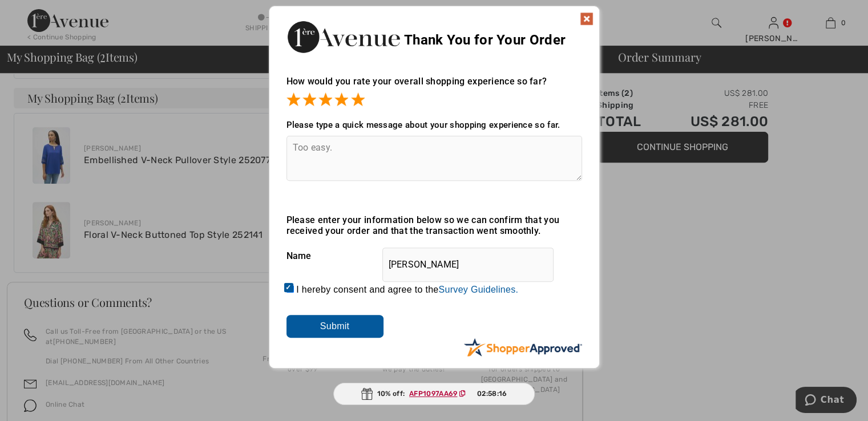 The width and height of the screenshot is (868, 421). I want to click on span: 02:58:16, so click(491, 393).